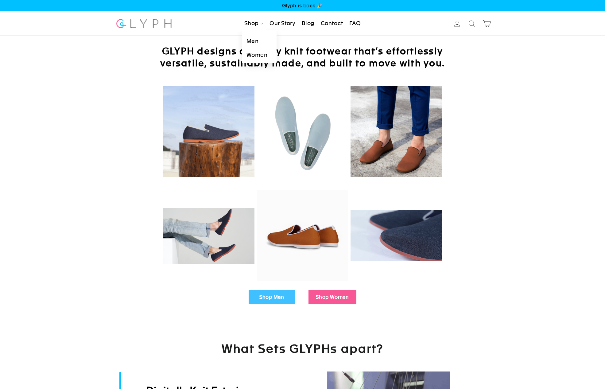 The height and width of the screenshot is (389, 605). I want to click on a: Women, so click(259, 55).